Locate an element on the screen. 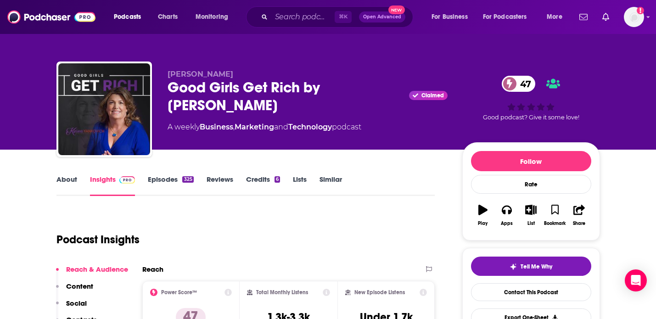  span: and is located at coordinates (281, 127).